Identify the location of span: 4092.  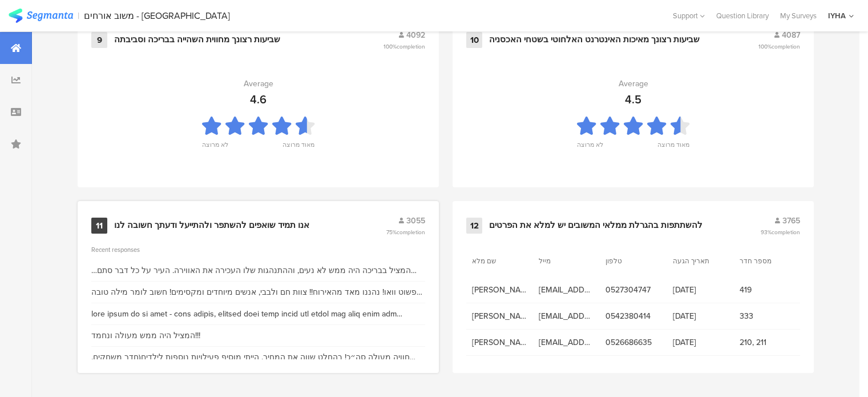
(415, 35).